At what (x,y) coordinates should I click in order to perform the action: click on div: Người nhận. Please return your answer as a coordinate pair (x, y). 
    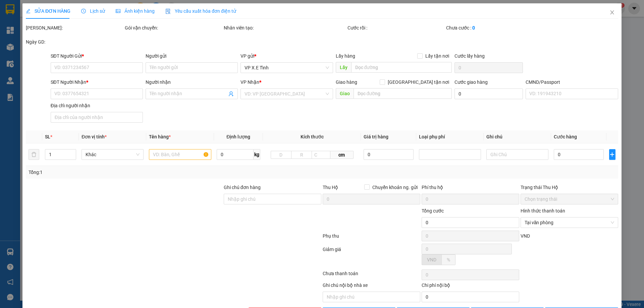
    Looking at the image, I should click on (191, 82).